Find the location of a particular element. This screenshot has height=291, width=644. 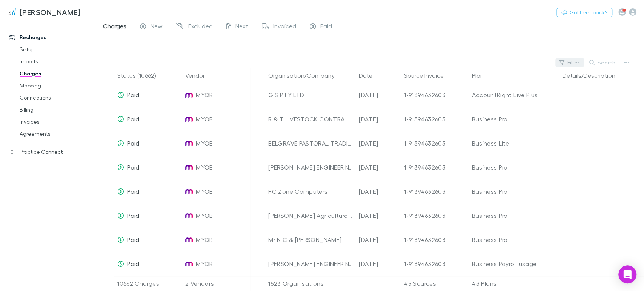

button: Organisation/Company is located at coordinates (306, 75).